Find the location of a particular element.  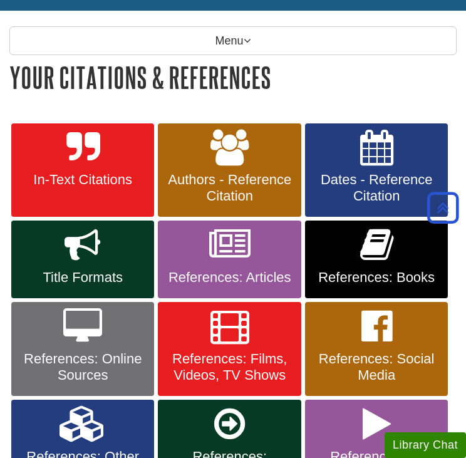

a: References: Films, Videos, TV Shows is located at coordinates (229, 349).